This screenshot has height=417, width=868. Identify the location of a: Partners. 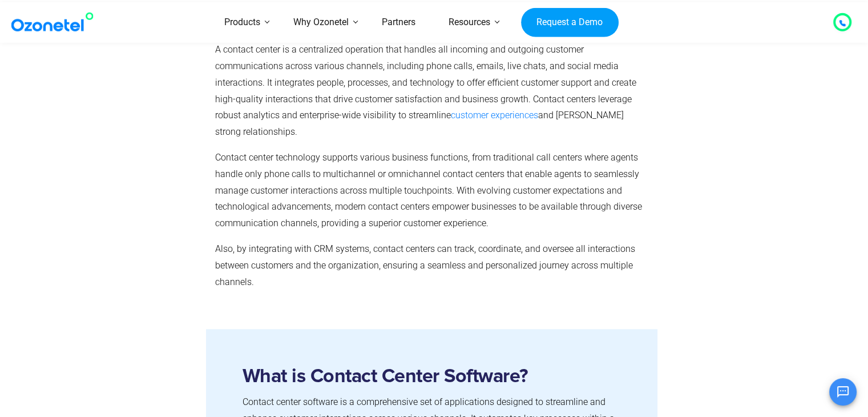
(398, 22).